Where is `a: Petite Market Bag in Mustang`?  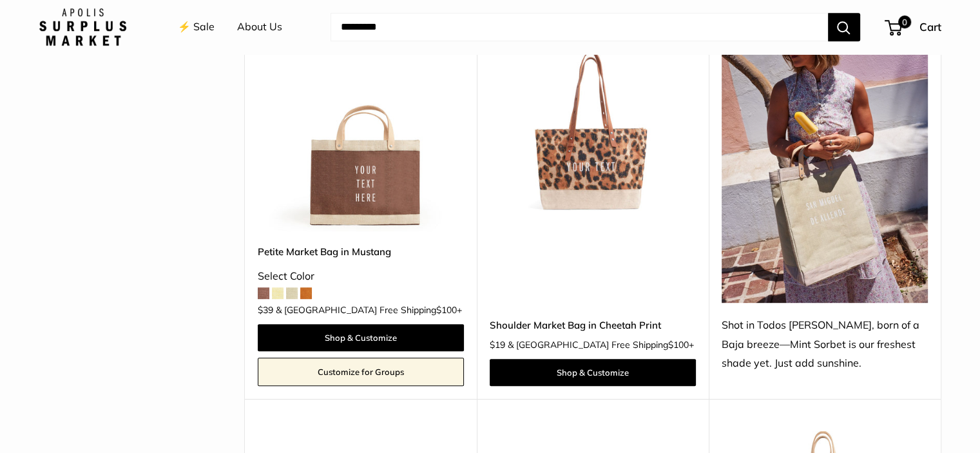
a: Petite Market Bag in Mustang is located at coordinates (361, 251).